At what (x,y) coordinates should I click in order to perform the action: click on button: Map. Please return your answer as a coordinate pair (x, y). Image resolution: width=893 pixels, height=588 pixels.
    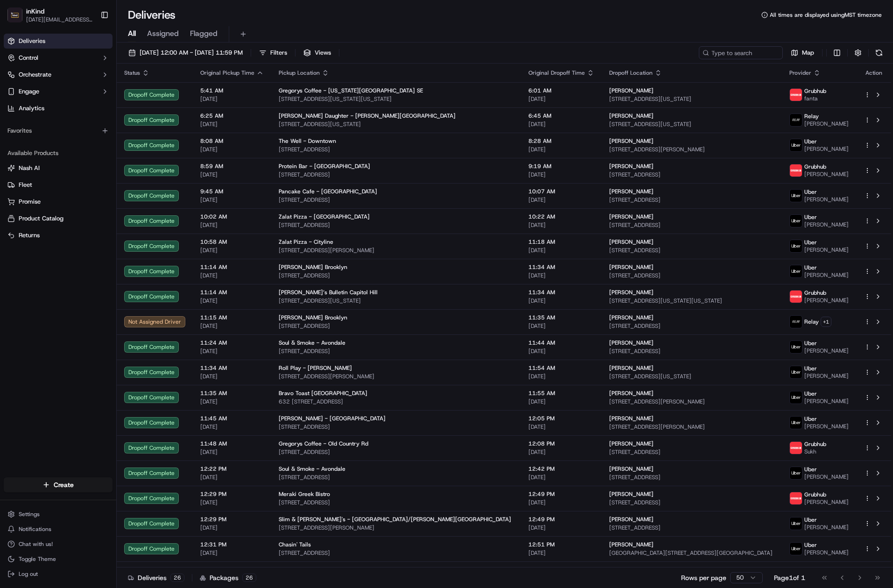
    Looking at the image, I should click on (802, 53).